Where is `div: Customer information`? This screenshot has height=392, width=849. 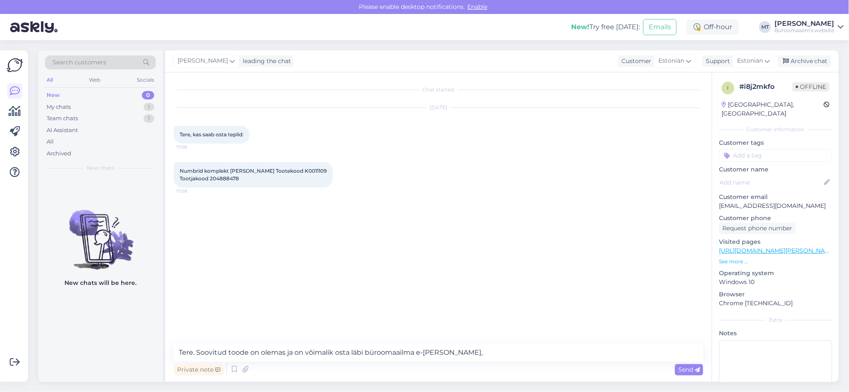
div: Customer information is located at coordinates (775, 130).